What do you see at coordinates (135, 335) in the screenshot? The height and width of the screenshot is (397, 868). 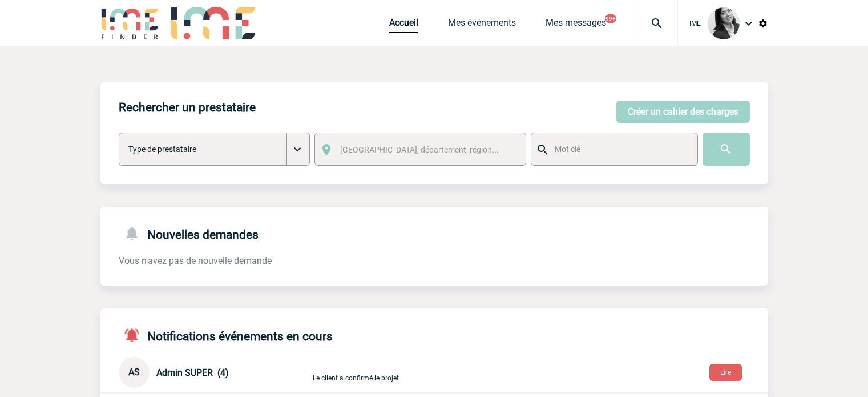 I see `img: notifications-active-24-px-r.png` at bounding box center [135, 335].